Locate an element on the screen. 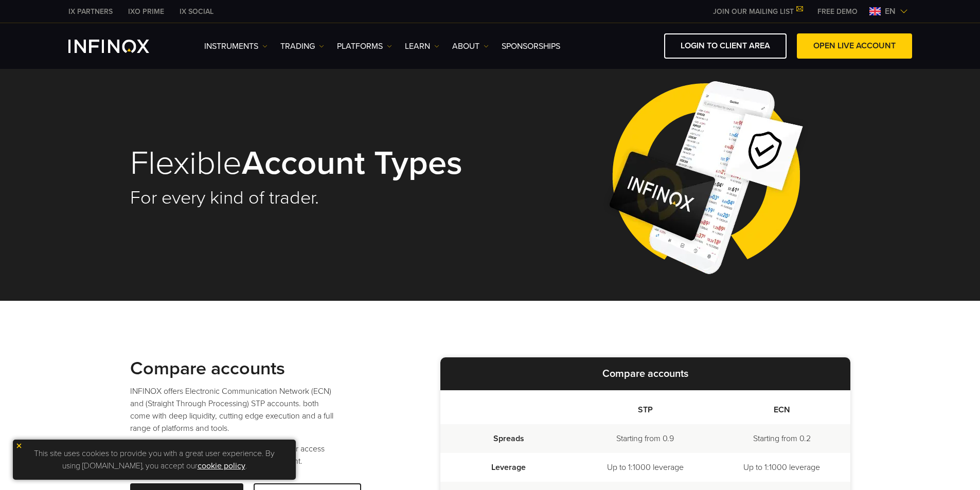 The width and height of the screenshot is (980, 490). a: TRADING is located at coordinates (302, 46).